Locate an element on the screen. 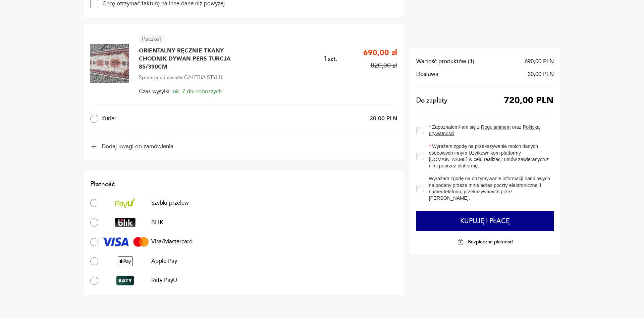 This screenshot has height=318, width=644. p: Raty PayU is located at coordinates (164, 280).